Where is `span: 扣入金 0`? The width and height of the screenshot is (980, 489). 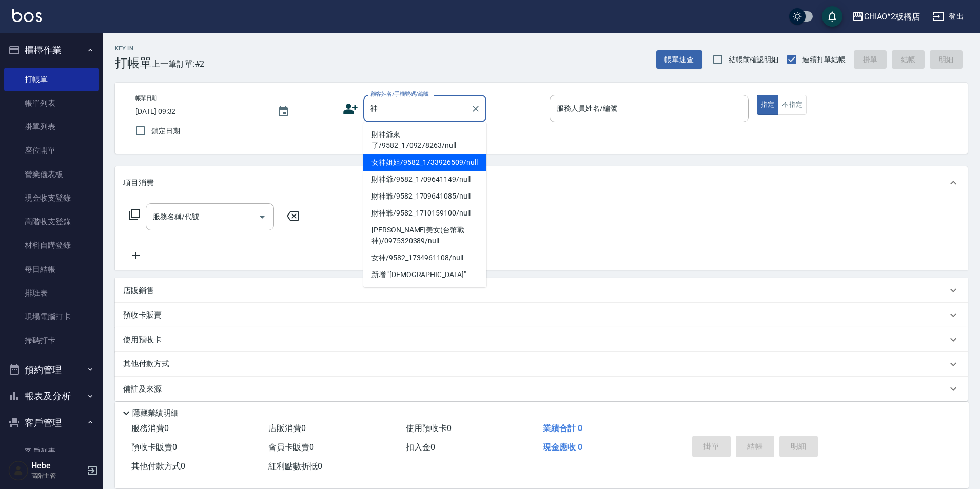
span: 扣入金 0 is located at coordinates (420, 447).